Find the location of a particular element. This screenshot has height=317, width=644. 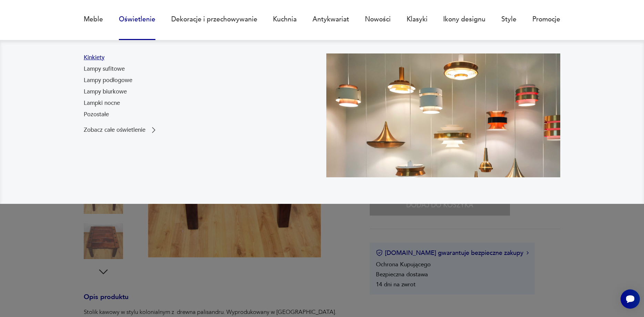

a: Nowości is located at coordinates (377, 19).